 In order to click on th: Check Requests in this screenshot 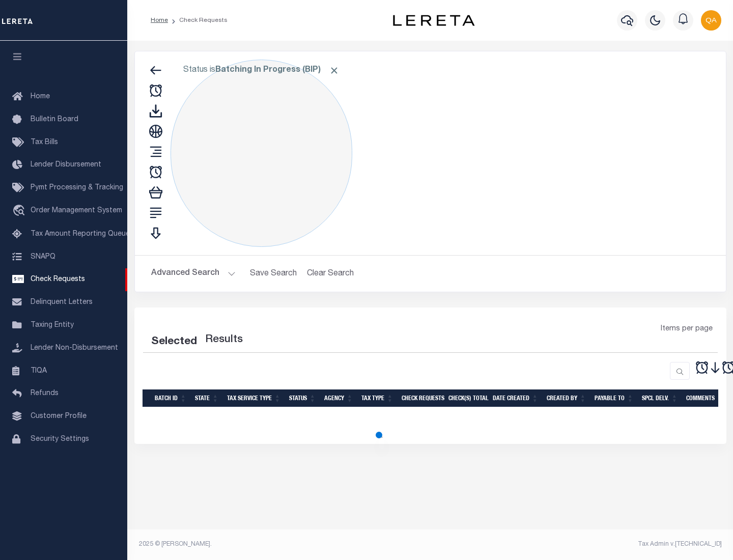, I will do `click(421, 398)`.